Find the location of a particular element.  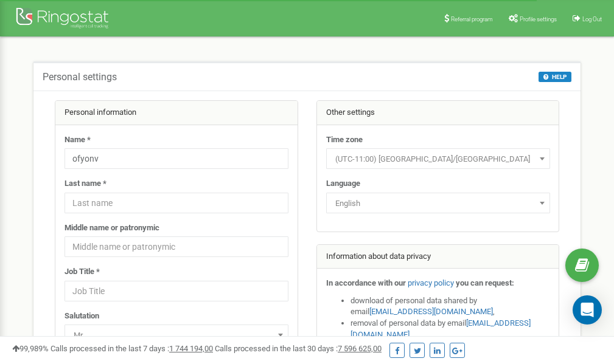

label: Salutation is located at coordinates (81, 316).